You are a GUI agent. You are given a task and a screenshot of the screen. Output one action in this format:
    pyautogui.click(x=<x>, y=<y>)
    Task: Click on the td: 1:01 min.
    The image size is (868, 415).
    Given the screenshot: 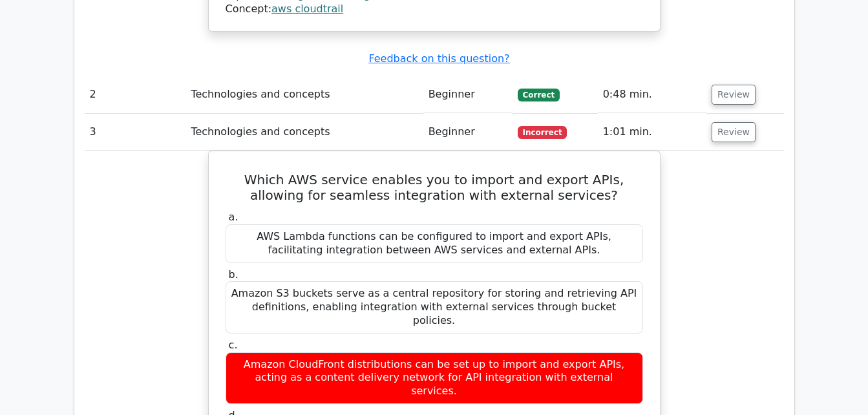 What is the action you would take?
    pyautogui.click(x=652, y=132)
    